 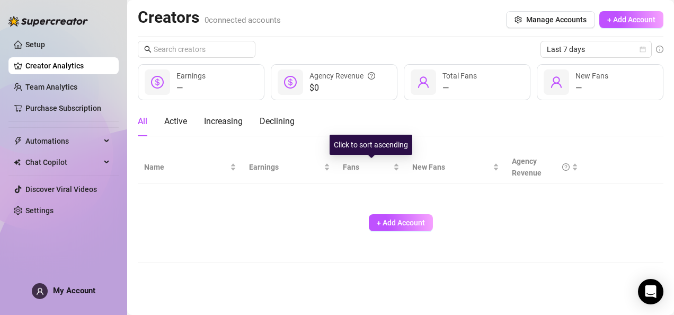 I want to click on a: Team Analytics, so click(x=51, y=87).